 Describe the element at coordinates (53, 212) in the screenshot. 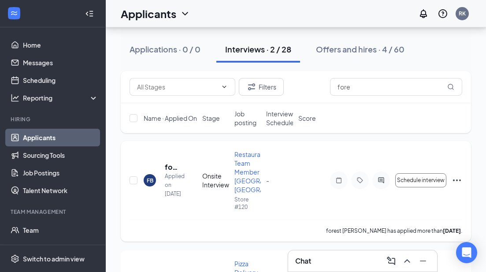

I see `div: Team Management` at that location.